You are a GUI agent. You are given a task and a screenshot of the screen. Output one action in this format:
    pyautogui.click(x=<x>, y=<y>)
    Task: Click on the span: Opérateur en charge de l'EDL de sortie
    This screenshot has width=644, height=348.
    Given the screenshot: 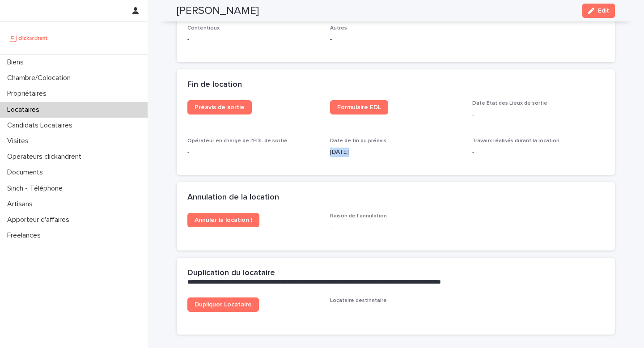 What is the action you would take?
    pyautogui.click(x=238, y=141)
    